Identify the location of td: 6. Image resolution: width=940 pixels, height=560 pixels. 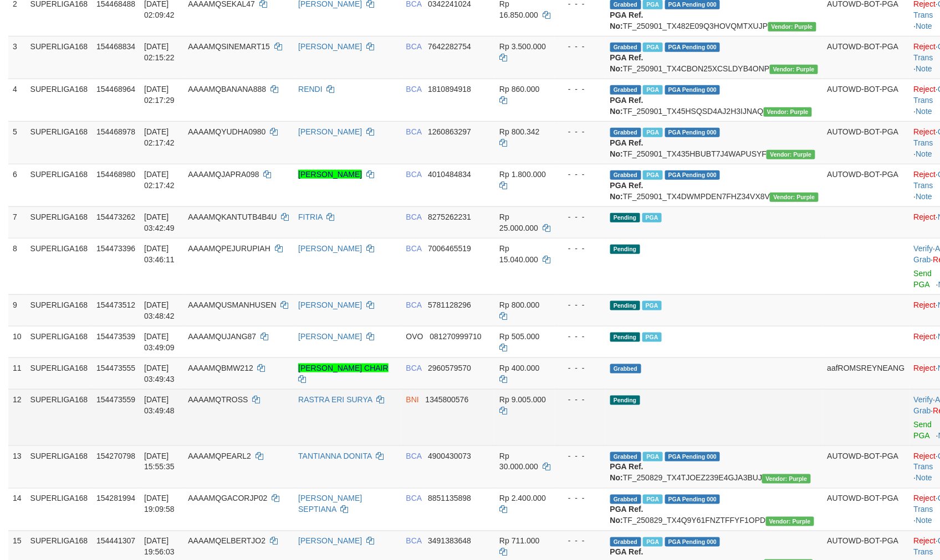
(17, 184).